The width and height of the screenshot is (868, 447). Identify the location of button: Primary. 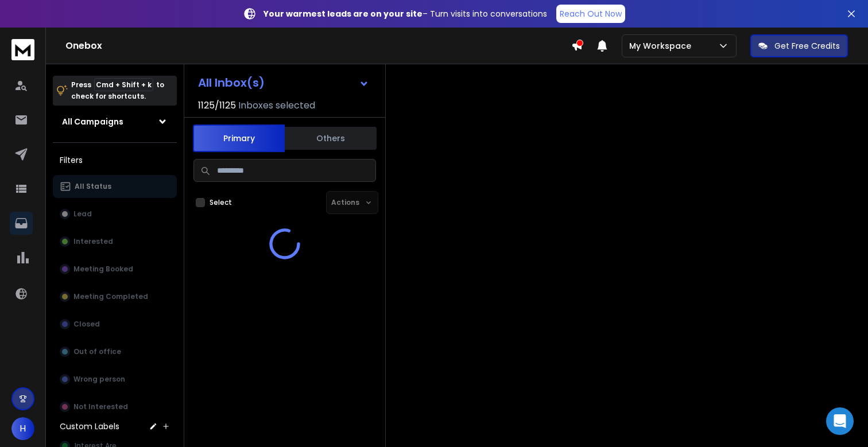
(239, 138).